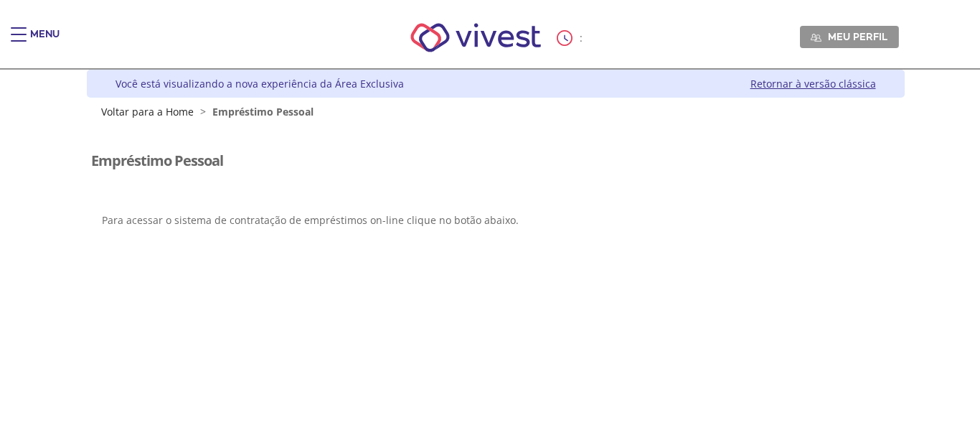  Describe the element at coordinates (45, 42) in the screenshot. I see `div: Menu` at that location.